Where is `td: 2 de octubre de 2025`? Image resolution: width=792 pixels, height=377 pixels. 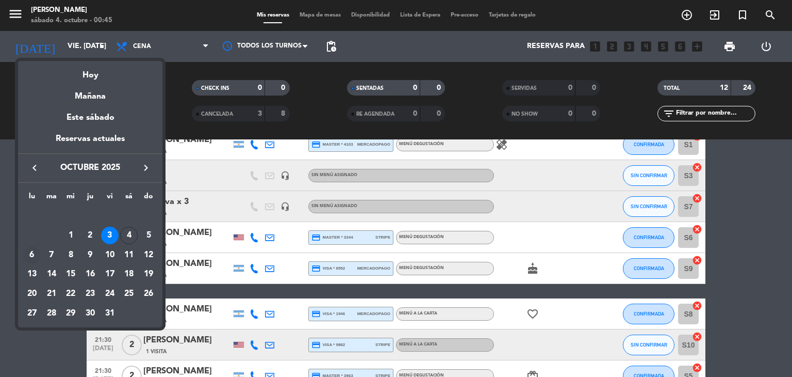 td: 2 de octubre de 2025 is located at coordinates (90, 235).